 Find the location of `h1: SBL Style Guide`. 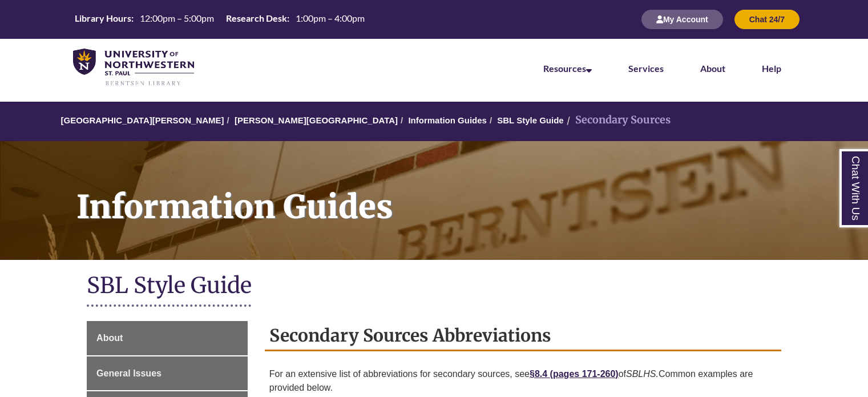

h1: SBL Style Guide is located at coordinates (434, 286).